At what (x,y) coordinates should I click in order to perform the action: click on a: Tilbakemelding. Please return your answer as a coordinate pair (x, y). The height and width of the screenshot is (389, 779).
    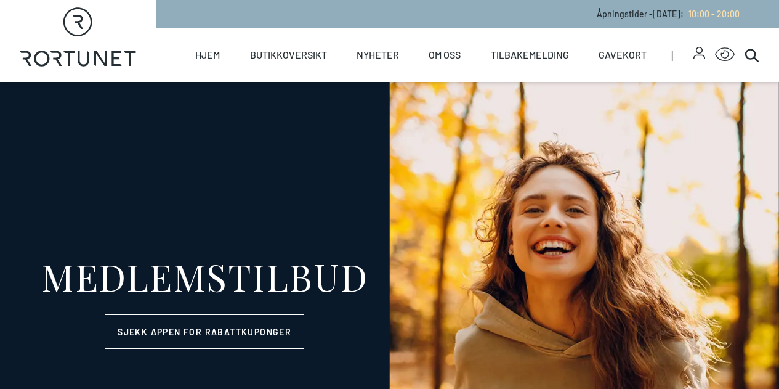
    Looking at the image, I should click on (530, 55).